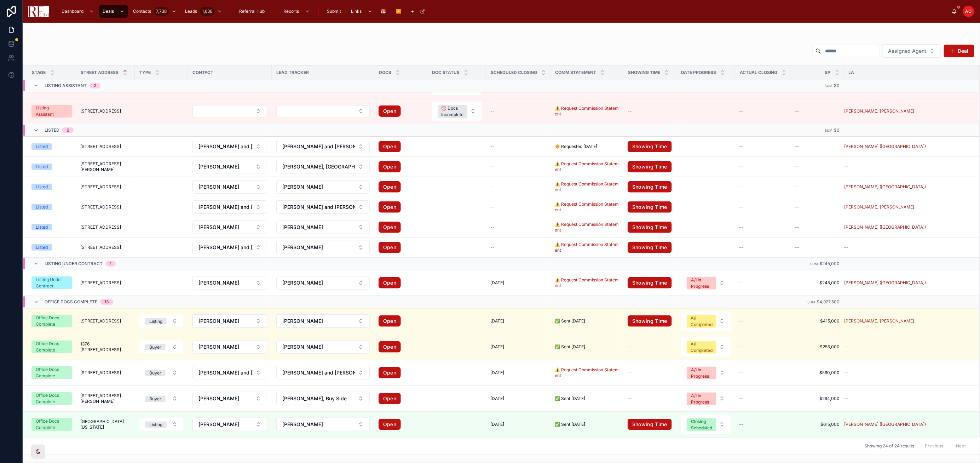 This screenshot has width=980, height=463. What do you see at coordinates (252, 11) in the screenshot?
I see `span: Referral Hub` at bounding box center [252, 11].